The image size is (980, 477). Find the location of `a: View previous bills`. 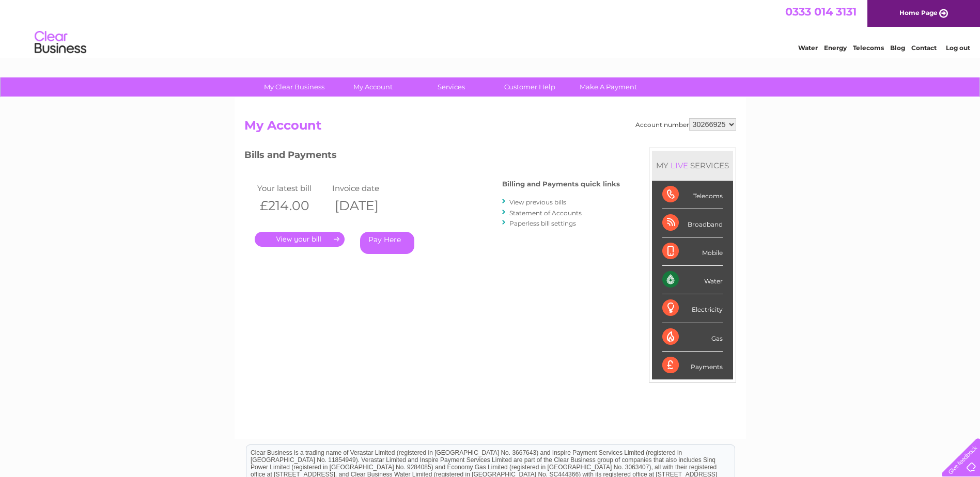

a: View previous bills is located at coordinates (538, 202).